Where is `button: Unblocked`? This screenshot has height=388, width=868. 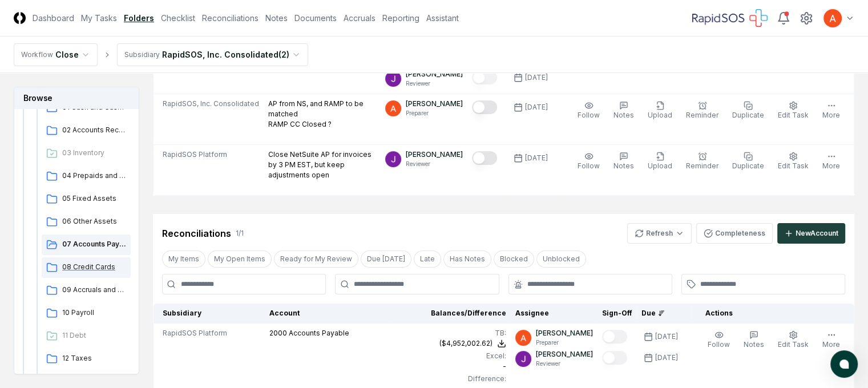
button: Unblocked is located at coordinates (561, 259).